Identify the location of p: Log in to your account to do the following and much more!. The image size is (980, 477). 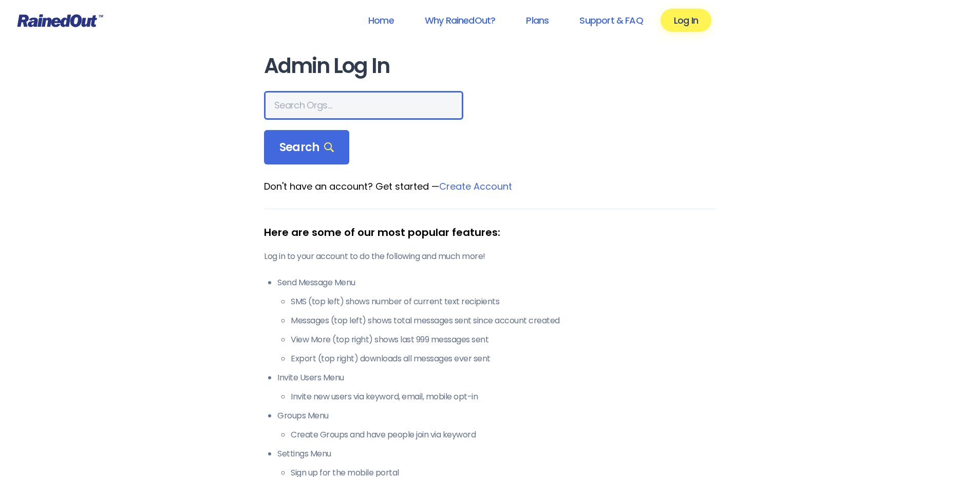
(490, 257).